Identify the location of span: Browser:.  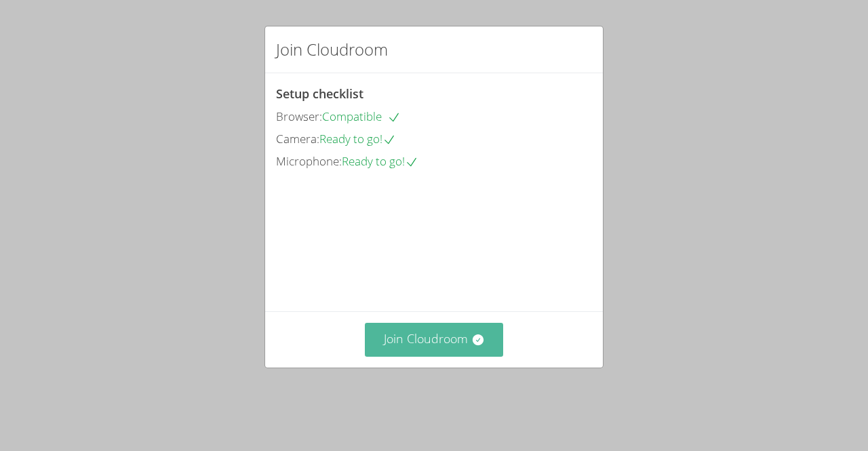
(299, 116).